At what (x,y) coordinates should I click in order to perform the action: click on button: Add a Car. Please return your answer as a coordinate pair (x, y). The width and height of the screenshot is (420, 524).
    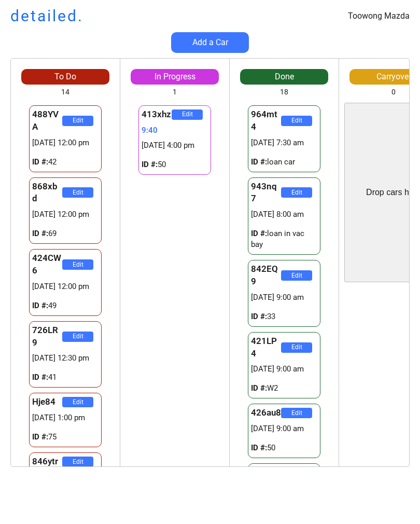
    Looking at the image, I should click on (210, 42).